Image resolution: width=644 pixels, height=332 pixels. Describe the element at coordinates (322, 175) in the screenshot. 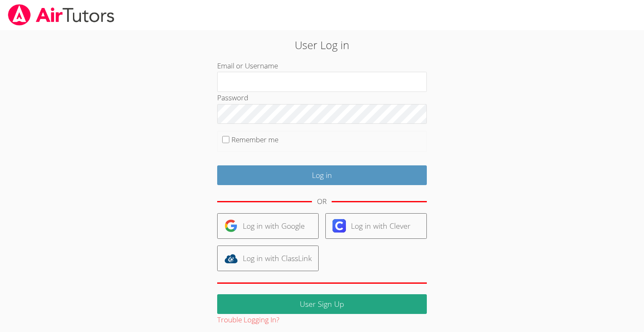

I see `input: Log in` at that location.